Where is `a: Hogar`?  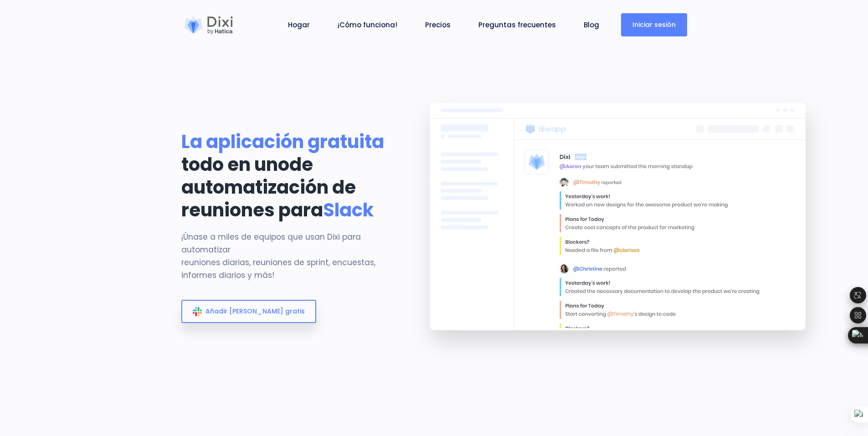
a: Hogar is located at coordinates (299, 25).